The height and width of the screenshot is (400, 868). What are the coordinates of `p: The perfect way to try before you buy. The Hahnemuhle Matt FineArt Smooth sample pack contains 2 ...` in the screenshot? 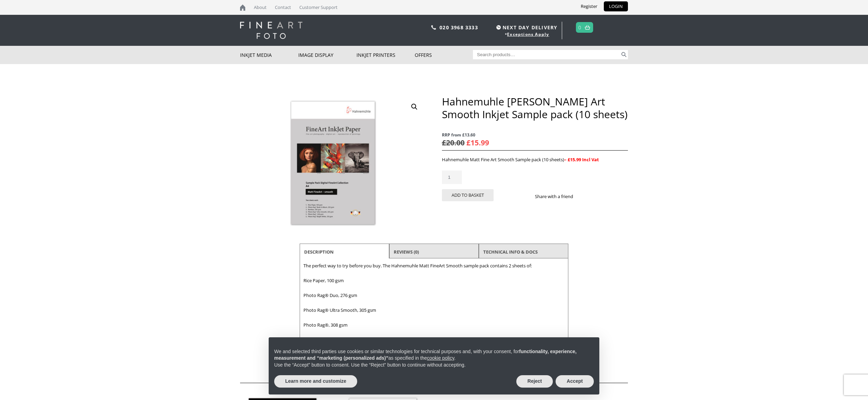 It's located at (434, 266).